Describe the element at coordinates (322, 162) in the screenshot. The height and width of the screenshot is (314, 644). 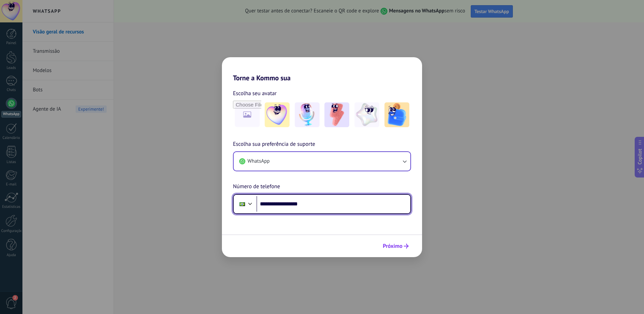
I see `button: WhatsApp` at that location.